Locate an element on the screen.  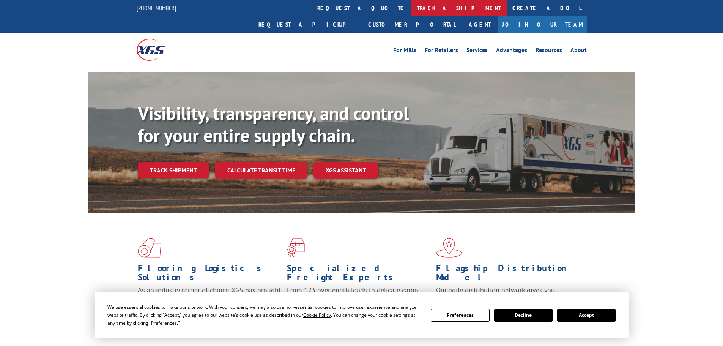
a: Resources is located at coordinates (549, 51).